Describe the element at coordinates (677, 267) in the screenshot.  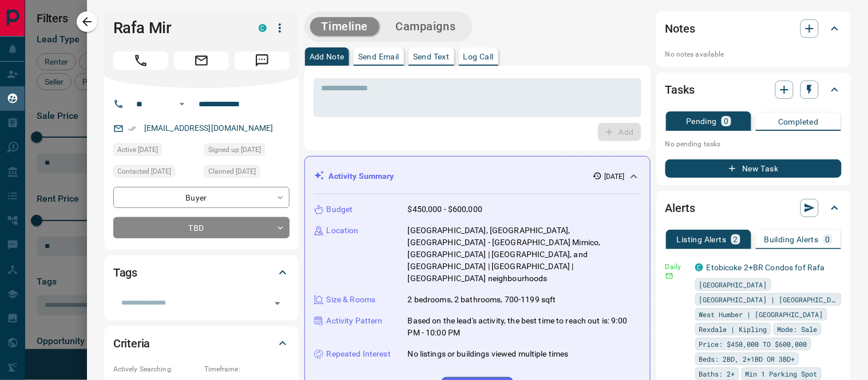
I see `p: Daily` at that location.